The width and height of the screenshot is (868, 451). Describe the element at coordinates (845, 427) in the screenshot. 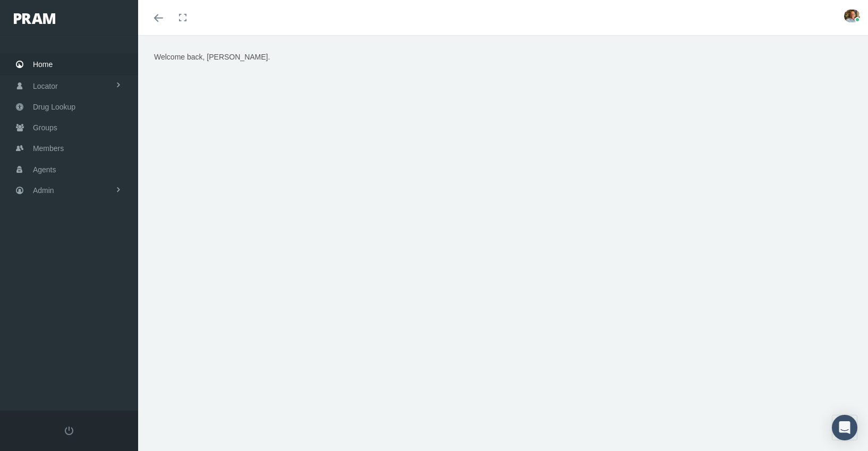

I see `div: Open Intercom Messenger` at that location.